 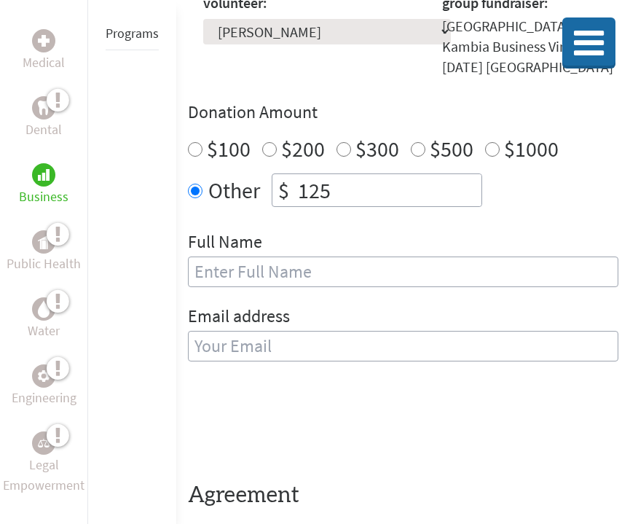 I want to click on p: Water, so click(x=44, y=331).